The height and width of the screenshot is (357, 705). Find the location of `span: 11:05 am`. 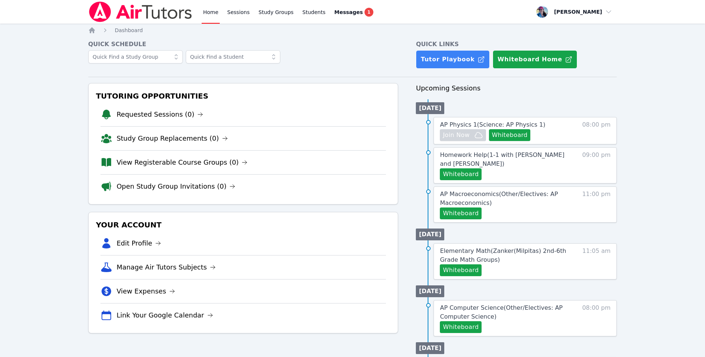

span: 11:05 am is located at coordinates (596, 261).